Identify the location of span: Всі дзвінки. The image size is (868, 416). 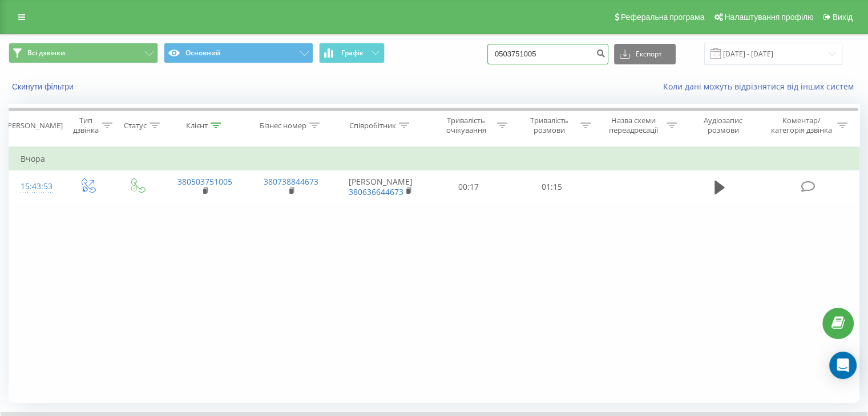
(46, 53).